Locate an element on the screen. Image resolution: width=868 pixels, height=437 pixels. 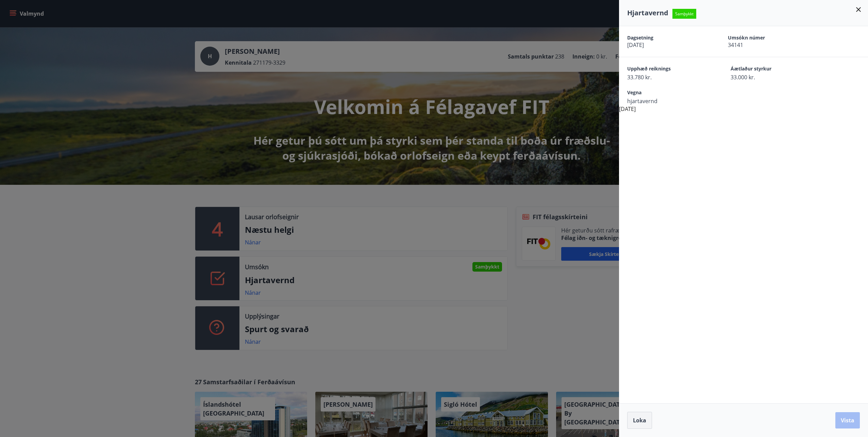
span: Hjartavernd is located at coordinates (648, 13).